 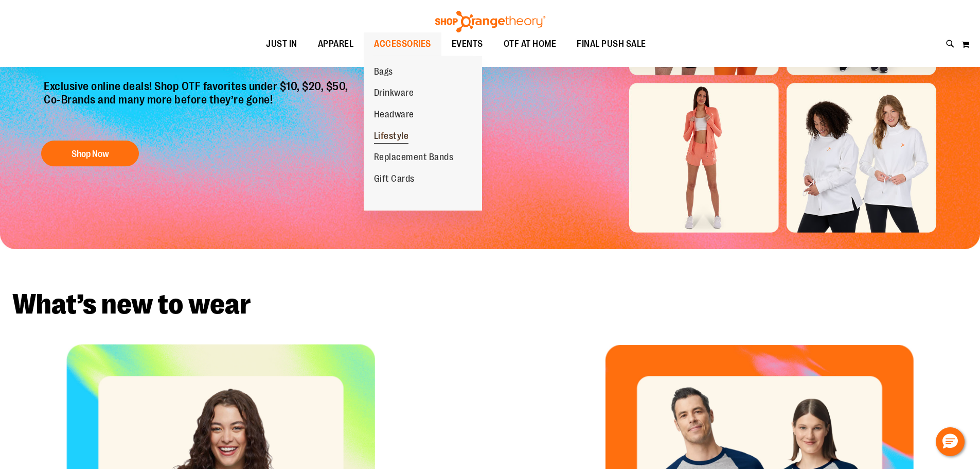 I want to click on button: Shop Now, so click(x=90, y=153).